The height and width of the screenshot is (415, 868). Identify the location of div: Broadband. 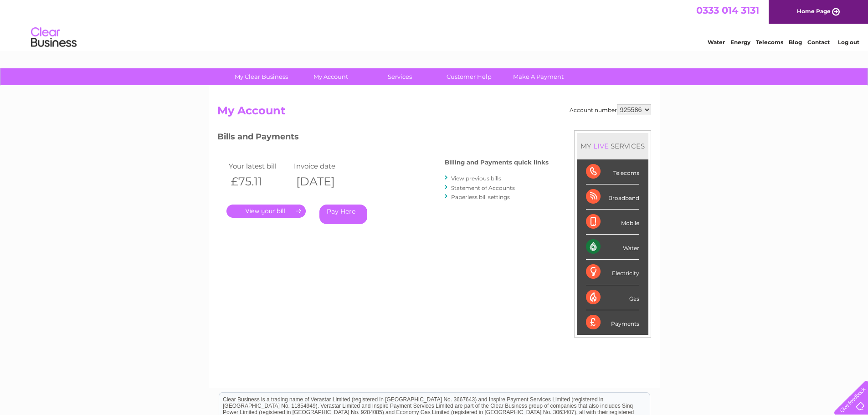
(612, 197).